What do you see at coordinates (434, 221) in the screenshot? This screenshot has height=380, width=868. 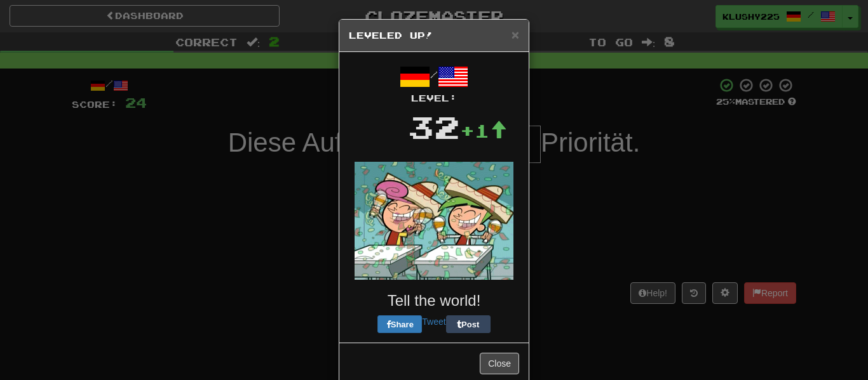 I see `img: fairly-odd-parents-da00311291977d55ff188899e898f38bf0ea27628e4b7d842fa96e17094d9a08.gif` at bounding box center [434, 221].